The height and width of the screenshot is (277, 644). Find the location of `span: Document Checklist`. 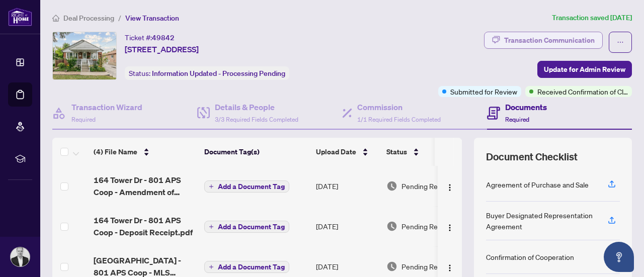

span: Document Checklist is located at coordinates (532, 157).